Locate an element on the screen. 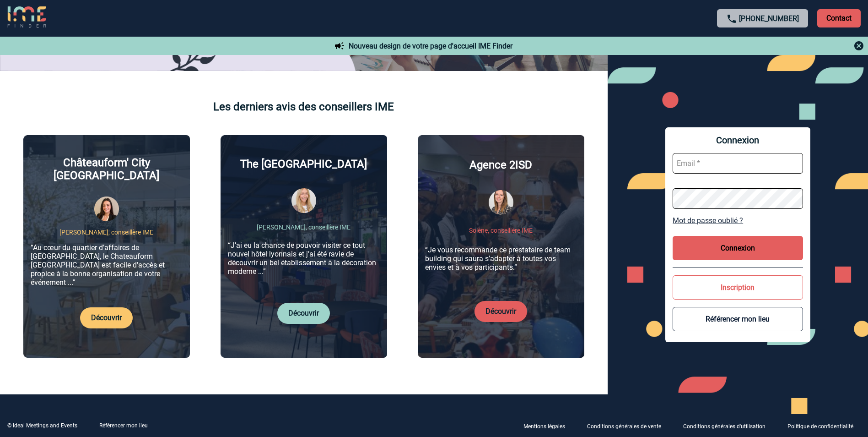 This screenshot has width=868, height=437. a: Conditions générales de vente is located at coordinates (628, 425).